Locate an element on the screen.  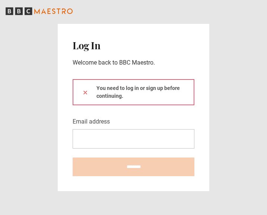
div: You need to log in or sign up before continuing. is located at coordinates (133, 92).